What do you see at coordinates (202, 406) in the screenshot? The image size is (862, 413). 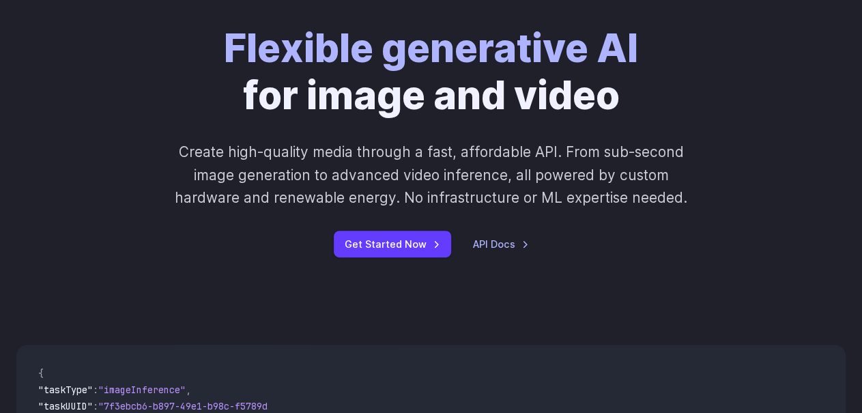 I see `span: "7f3ebcb6-b897-49e1-b98c-f5789d2d40d7"` at bounding box center [202, 406].